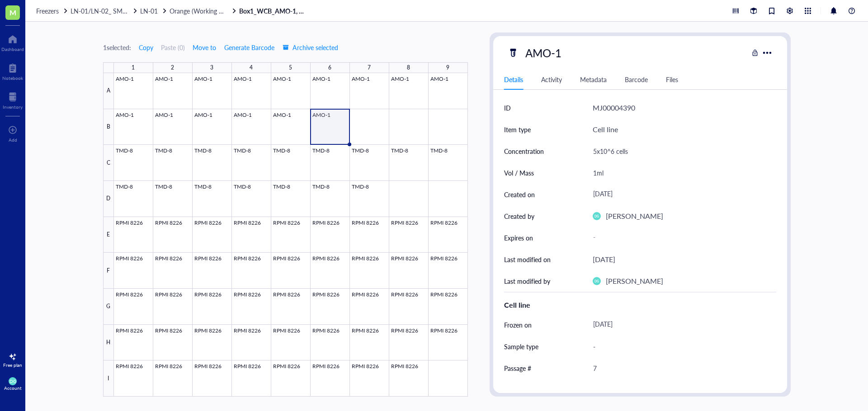  I want to click on div: Dashboard, so click(13, 49).